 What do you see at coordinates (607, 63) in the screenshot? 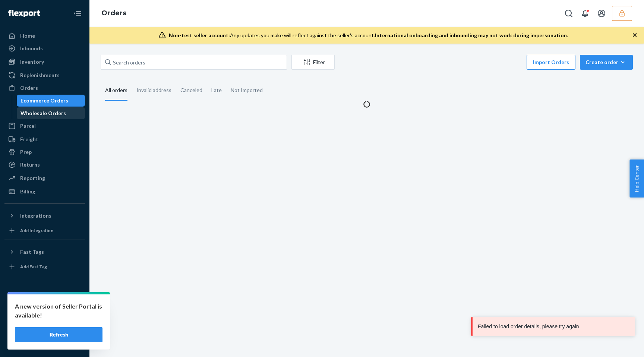
I see `div: Create order` at bounding box center [607, 63].